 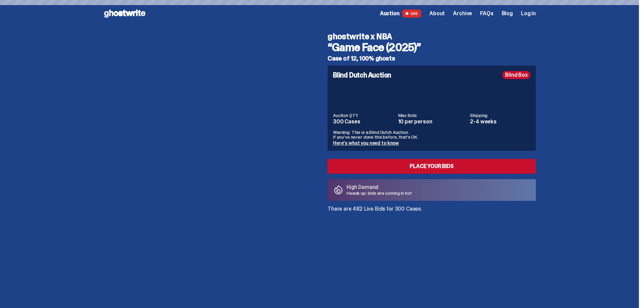 I want to click on dt: Shipping, so click(x=500, y=115).